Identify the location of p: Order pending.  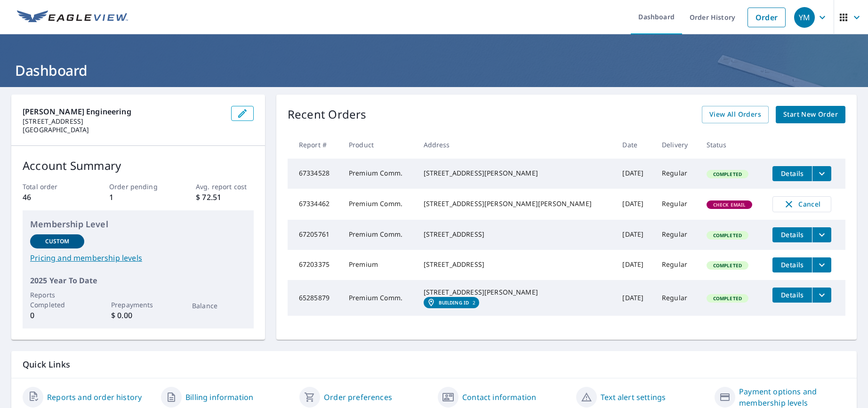
(138, 186).